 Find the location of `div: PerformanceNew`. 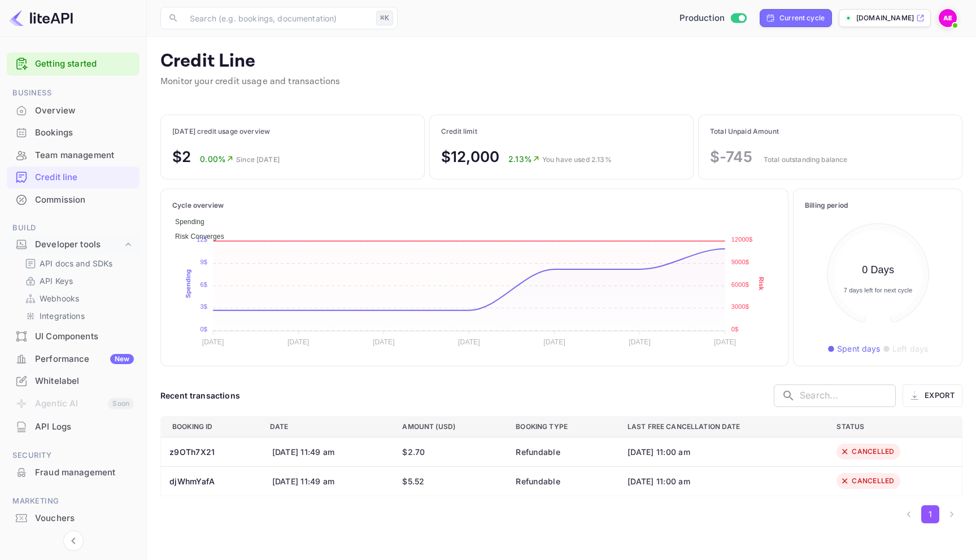

div: PerformanceNew is located at coordinates (73, 359).